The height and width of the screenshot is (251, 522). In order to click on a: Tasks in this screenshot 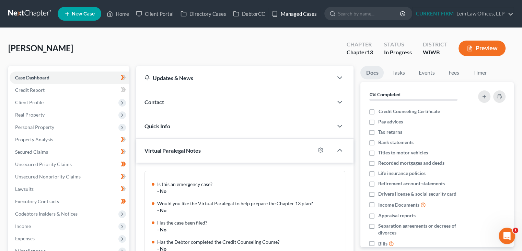, I will do `click(398, 72)`.